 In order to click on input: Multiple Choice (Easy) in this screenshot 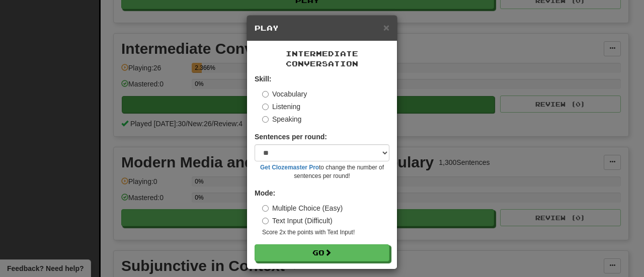, I will do `click(265, 209)`.